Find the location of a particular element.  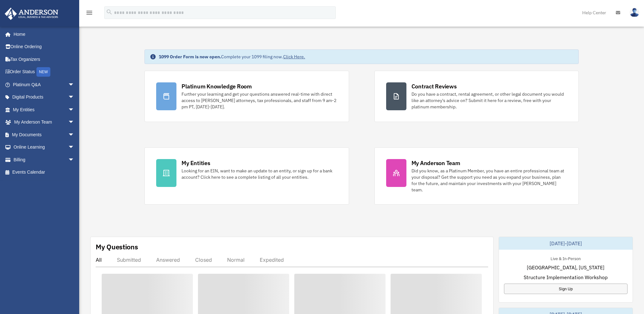

div: All is located at coordinates (98, 259).